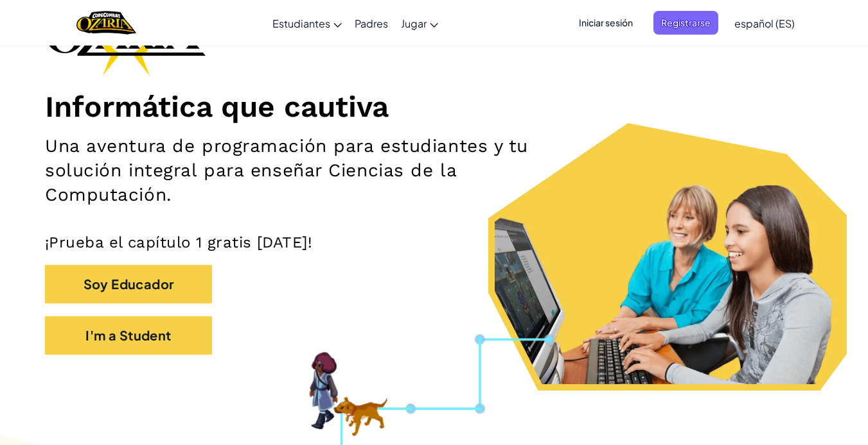 The image size is (868, 445). What do you see at coordinates (685, 23) in the screenshot?
I see `button: Registrarse` at bounding box center [685, 23].